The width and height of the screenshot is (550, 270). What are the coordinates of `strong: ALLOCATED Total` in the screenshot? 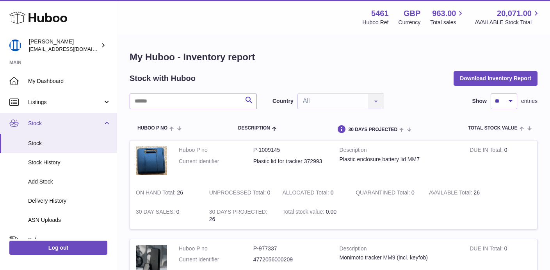 It's located at (306, 193).